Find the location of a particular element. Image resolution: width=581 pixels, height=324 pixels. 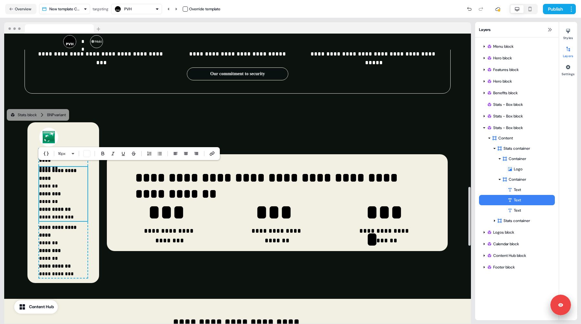

div: Stats block is located at coordinates (23, 115).